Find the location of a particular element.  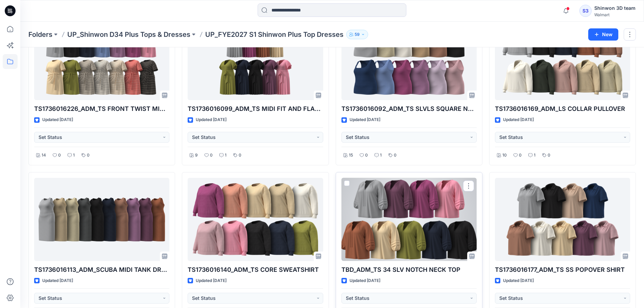

a: TS1736016113_ADM_SCUBA MIDI TANK DRESS is located at coordinates (102, 219).